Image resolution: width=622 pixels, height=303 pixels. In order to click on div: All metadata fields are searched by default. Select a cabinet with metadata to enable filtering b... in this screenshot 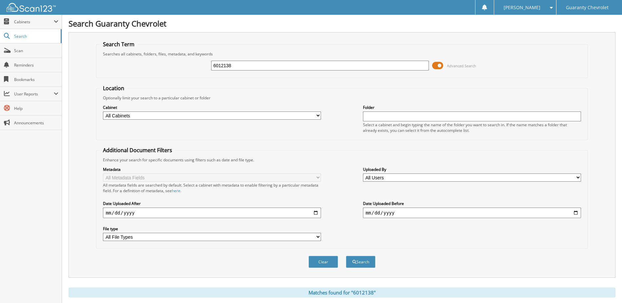, I will do `click(212, 188)`.